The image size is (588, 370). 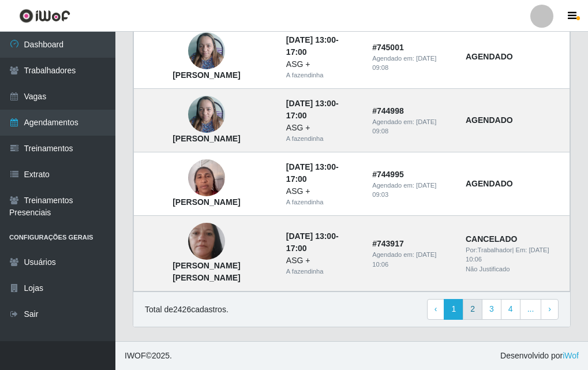 I want to click on img: Nataliana de Lima, so click(x=206, y=178).